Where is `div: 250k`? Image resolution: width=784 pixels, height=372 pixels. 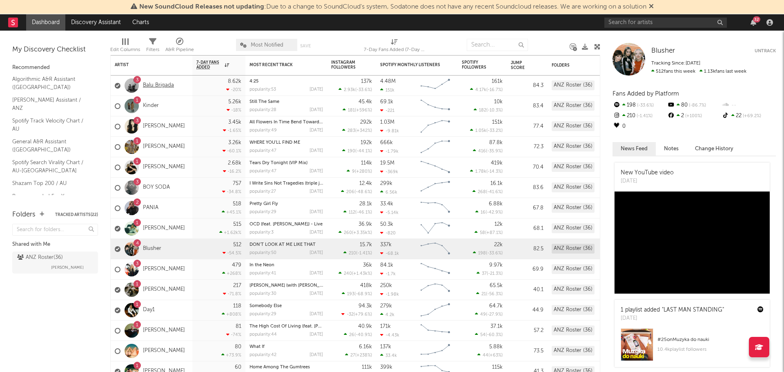
div: 250k is located at coordinates (386, 285).